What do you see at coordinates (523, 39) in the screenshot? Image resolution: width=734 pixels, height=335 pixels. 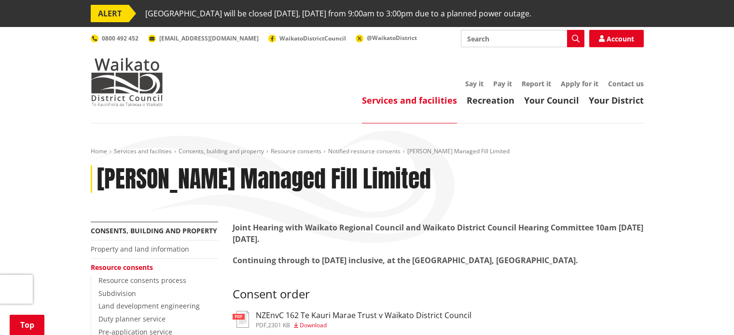 I see `input: Search input` at bounding box center [523, 39].